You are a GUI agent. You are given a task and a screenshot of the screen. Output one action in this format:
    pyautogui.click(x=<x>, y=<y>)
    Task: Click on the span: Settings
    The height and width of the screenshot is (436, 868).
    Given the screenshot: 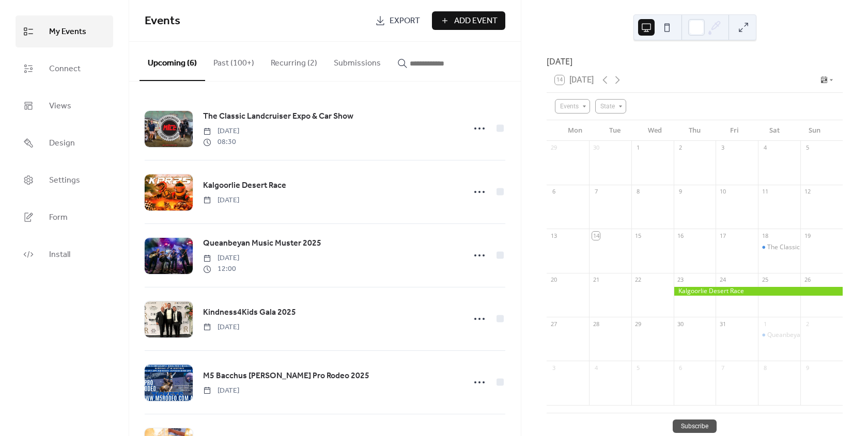 What is the action you would take?
    pyautogui.click(x=64, y=180)
    